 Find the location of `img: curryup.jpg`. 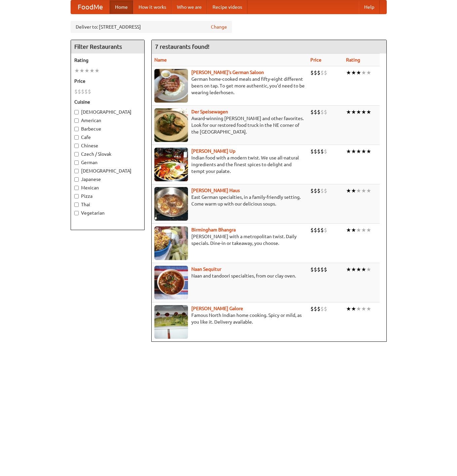

img: curryup.jpg is located at coordinates (171, 164).